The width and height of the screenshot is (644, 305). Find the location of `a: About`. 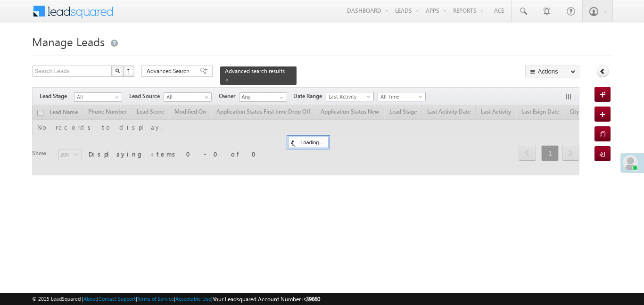

a: About is located at coordinates (90, 298).